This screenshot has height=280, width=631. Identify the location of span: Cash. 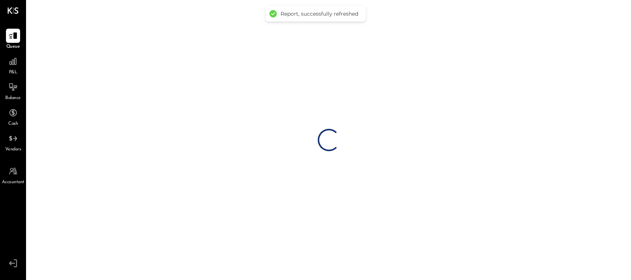
(13, 124).